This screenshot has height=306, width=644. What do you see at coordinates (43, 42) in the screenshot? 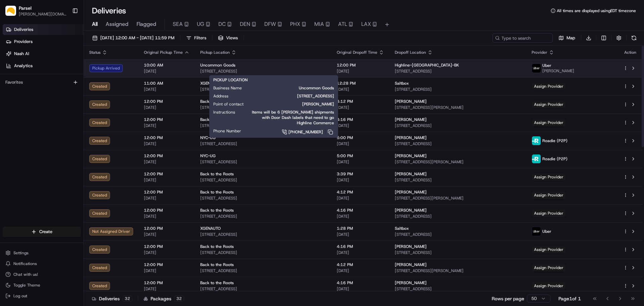
I see `a: Providers` at bounding box center [43, 42].